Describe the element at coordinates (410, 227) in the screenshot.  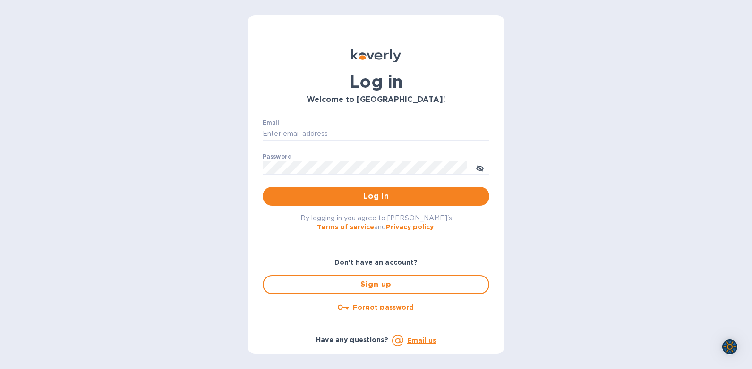
I see `a: Privacy policy` at that location.